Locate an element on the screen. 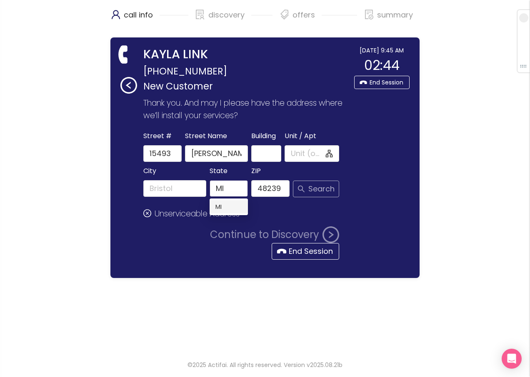 This screenshot has width=530, height=377. span: Street Name is located at coordinates (206, 136).